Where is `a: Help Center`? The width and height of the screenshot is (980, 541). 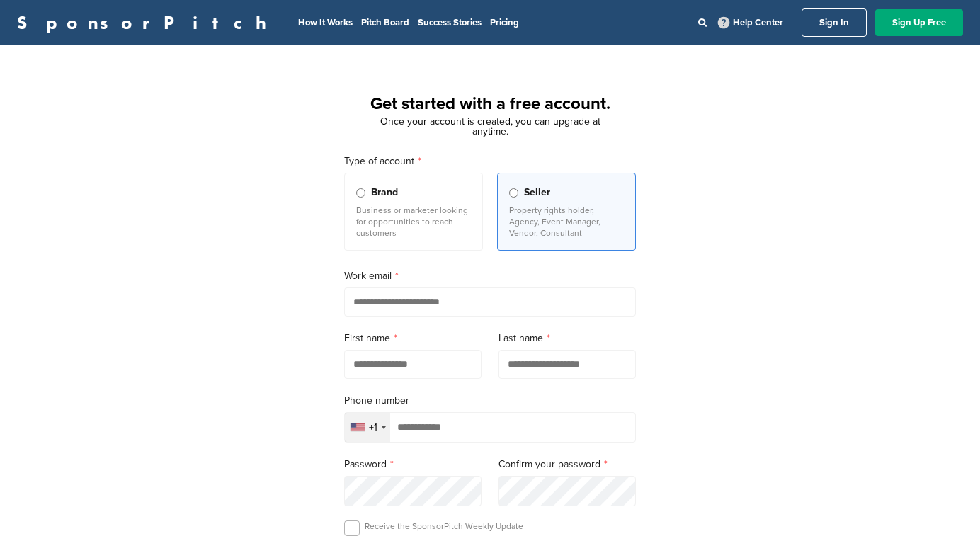 a: Help Center is located at coordinates (750, 22).